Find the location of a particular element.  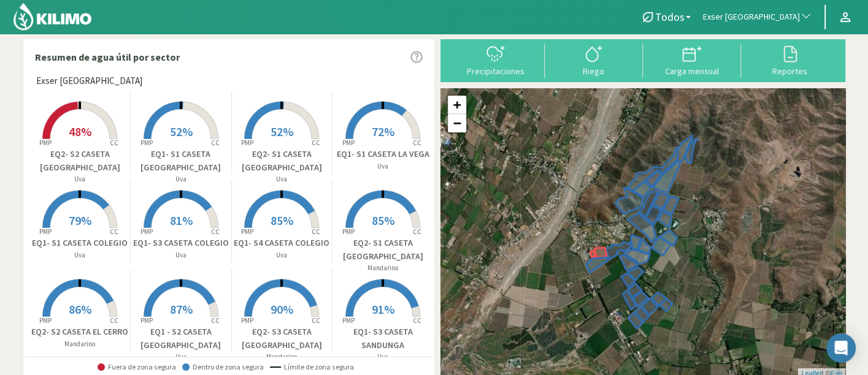

span: Dentro de zona segura is located at coordinates (223, 367).